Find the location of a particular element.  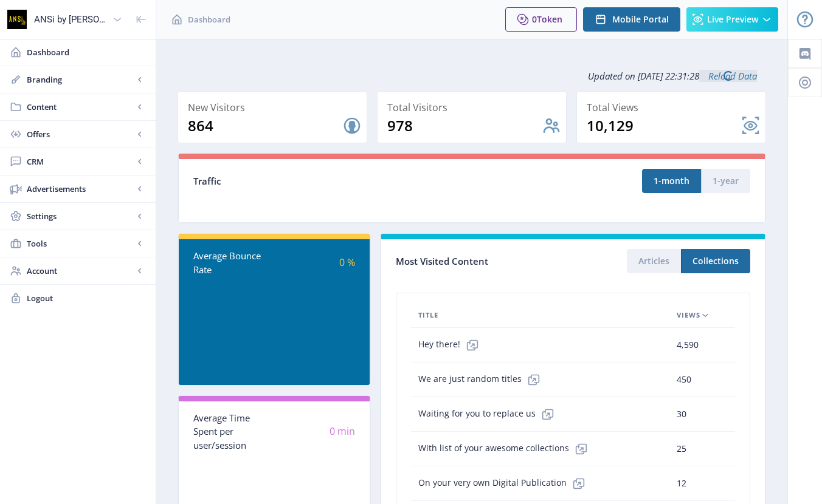

button: Live Preview is located at coordinates (732, 19).